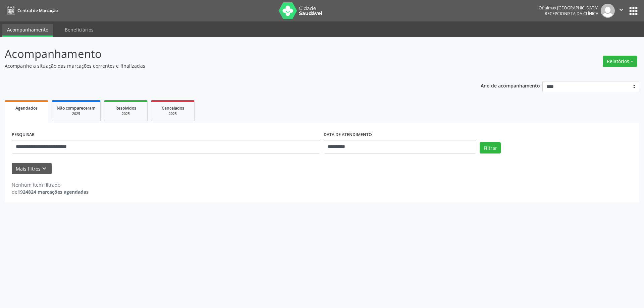 This screenshot has height=308, width=644. I want to click on i: keyboard_arrow_down, so click(44, 169).